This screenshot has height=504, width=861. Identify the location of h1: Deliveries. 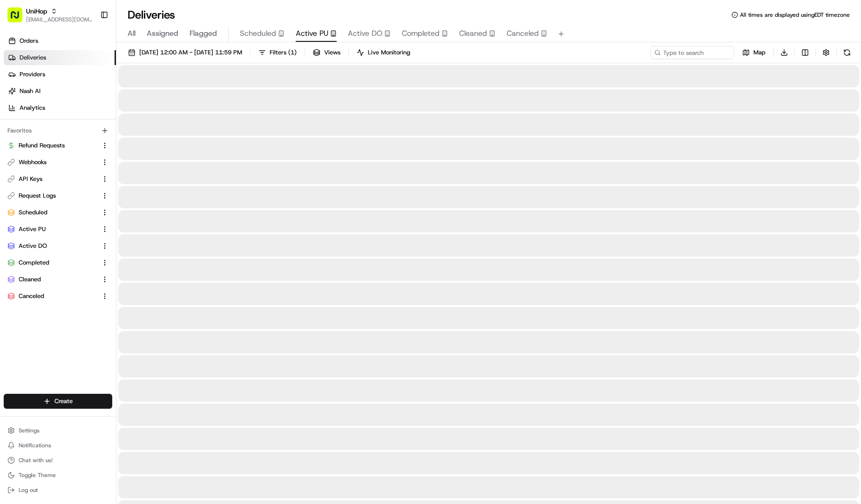
(151, 15).